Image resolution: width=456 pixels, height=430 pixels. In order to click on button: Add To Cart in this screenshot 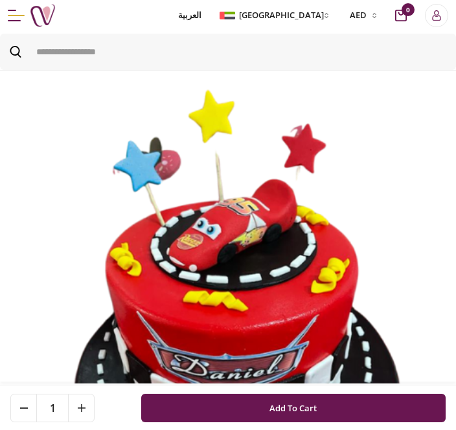, I will do `click(293, 408)`.